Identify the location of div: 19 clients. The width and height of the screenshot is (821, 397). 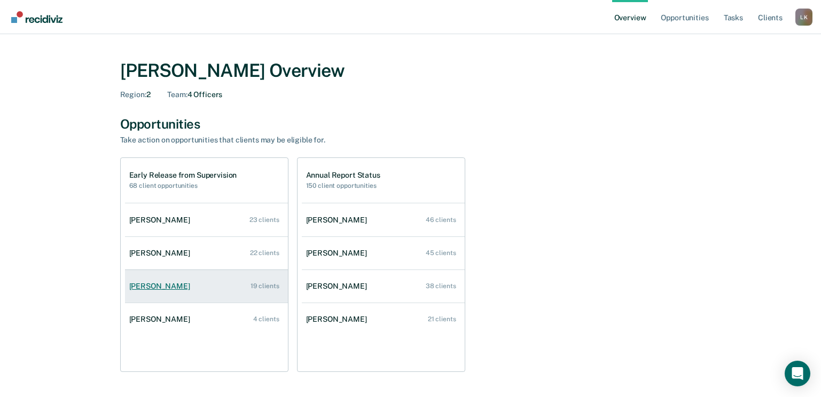
(265, 286).